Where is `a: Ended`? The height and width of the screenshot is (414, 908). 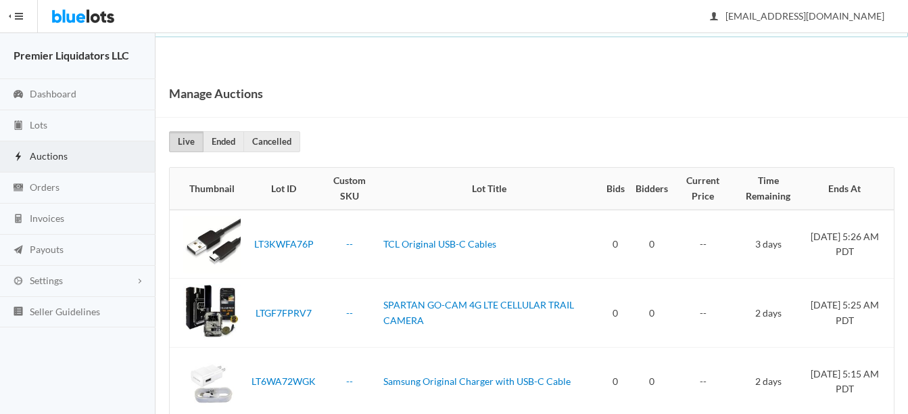 a: Ended is located at coordinates (223, 141).